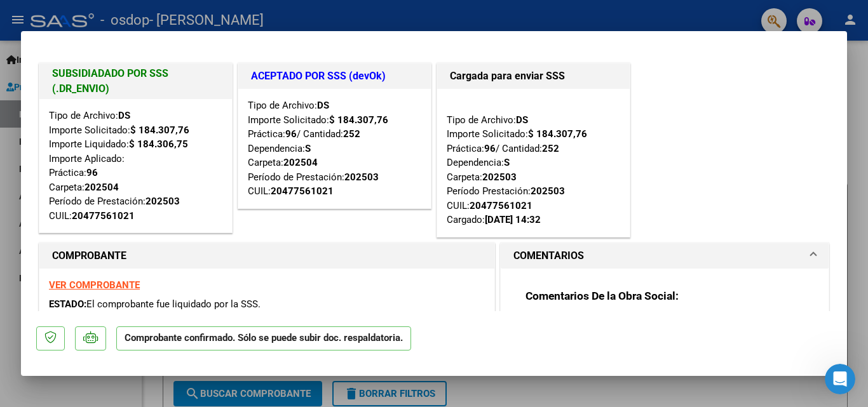 The width and height of the screenshot is (868, 407). What do you see at coordinates (334, 149) in the screenshot?
I see `div: Tipo de Archivo: Importe Solicitado: Práctica: / Cantidad: Dependencia: Carpeta: Período de Prest...` at bounding box center [334, 149].